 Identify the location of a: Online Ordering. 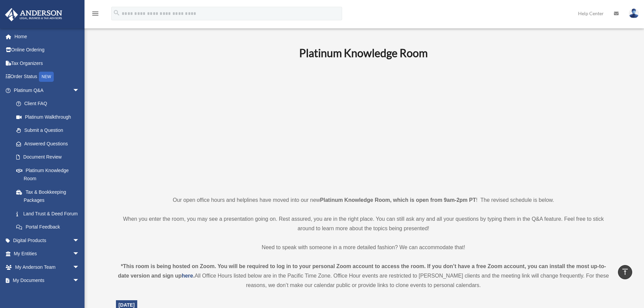
(47, 50).